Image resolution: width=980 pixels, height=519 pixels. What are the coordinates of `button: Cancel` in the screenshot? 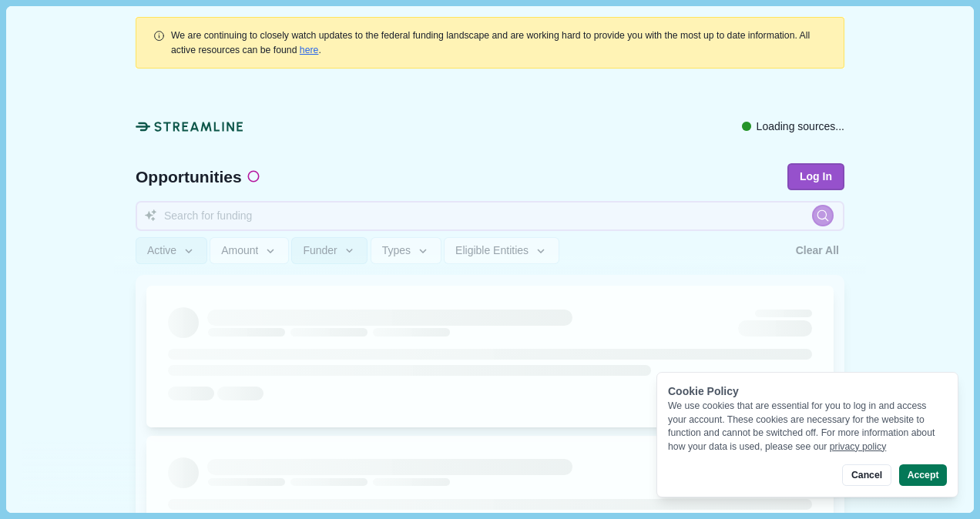 It's located at (866, 476).